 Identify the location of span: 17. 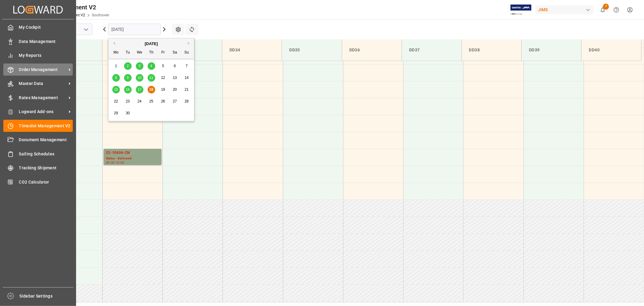
(139, 89).